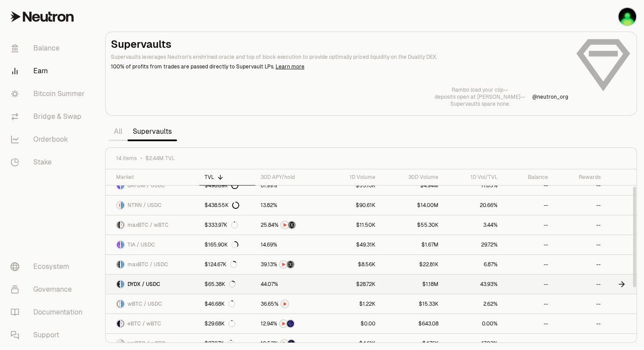 The image size is (644, 350). Describe the element at coordinates (144, 324) in the screenshot. I see `span: eBTC / wBTC` at that location.